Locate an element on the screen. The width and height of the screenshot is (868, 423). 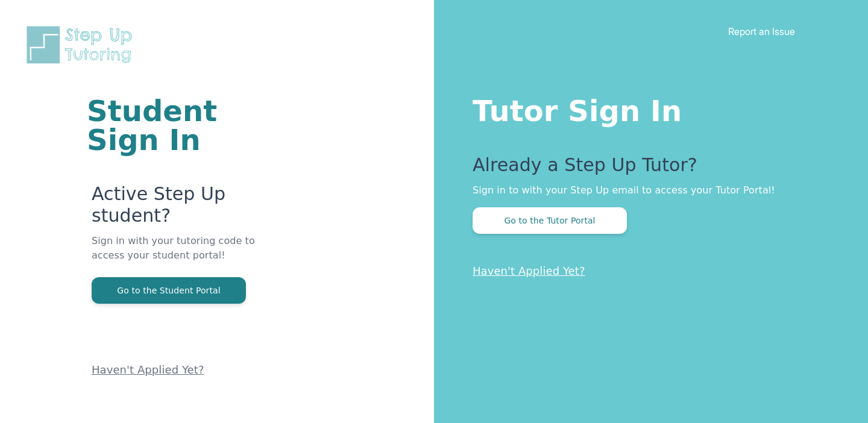
p: Sign in to with your Step Up email to access your Tutor Portal! is located at coordinates (646, 190).